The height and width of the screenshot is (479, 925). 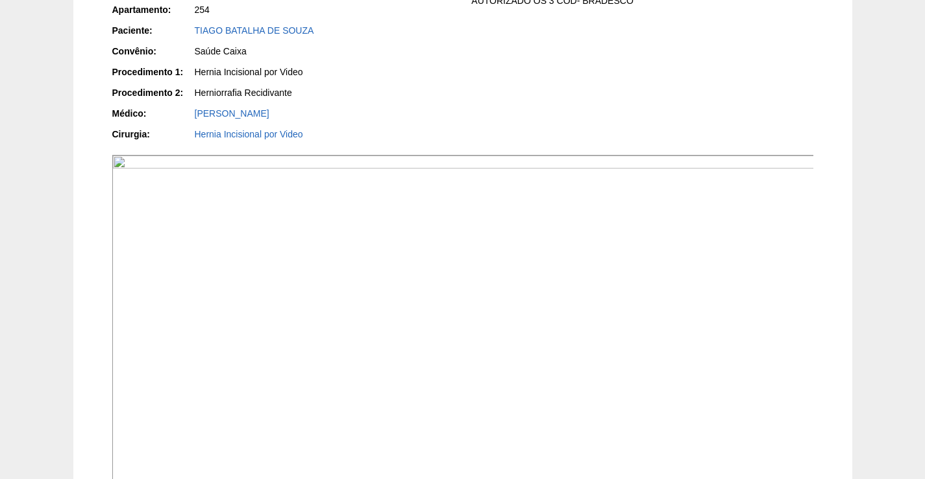 What do you see at coordinates (254, 30) in the screenshot?
I see `a: TIAGO BATALHA DE SOUZA` at bounding box center [254, 30].